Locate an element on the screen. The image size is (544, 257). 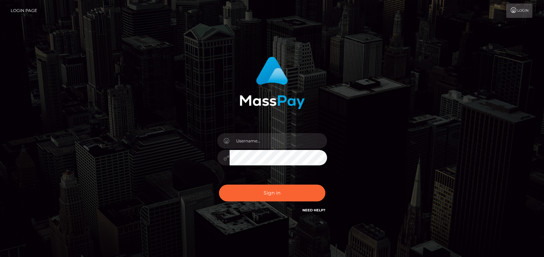
img: MassPay Login is located at coordinates (272, 83).